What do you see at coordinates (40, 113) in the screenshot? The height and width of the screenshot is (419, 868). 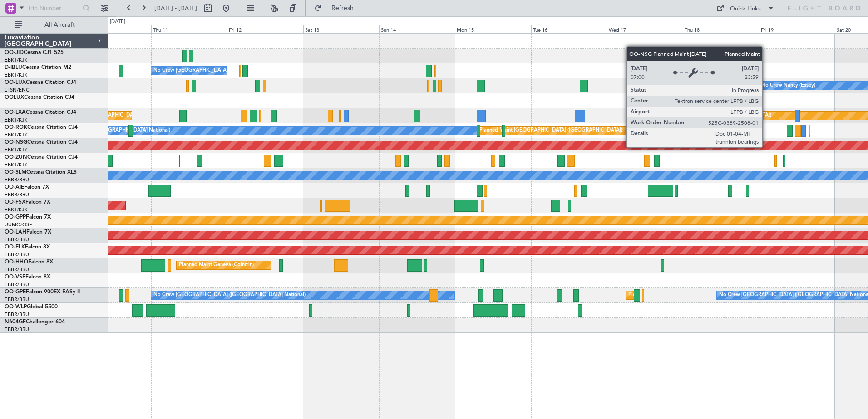 I see `a: OO-LXACessna Citation CJ4` at bounding box center [40, 113].